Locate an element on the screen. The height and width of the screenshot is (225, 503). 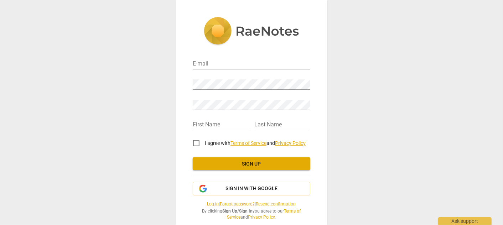
span: I agree with and is located at coordinates (255, 143).